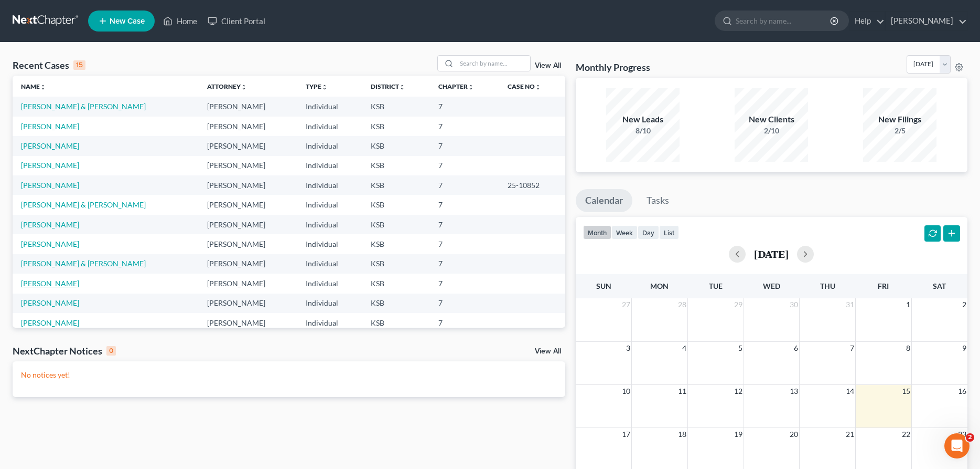  Describe the element at coordinates (683, 391) in the screenshot. I see `span: 11` at that location.